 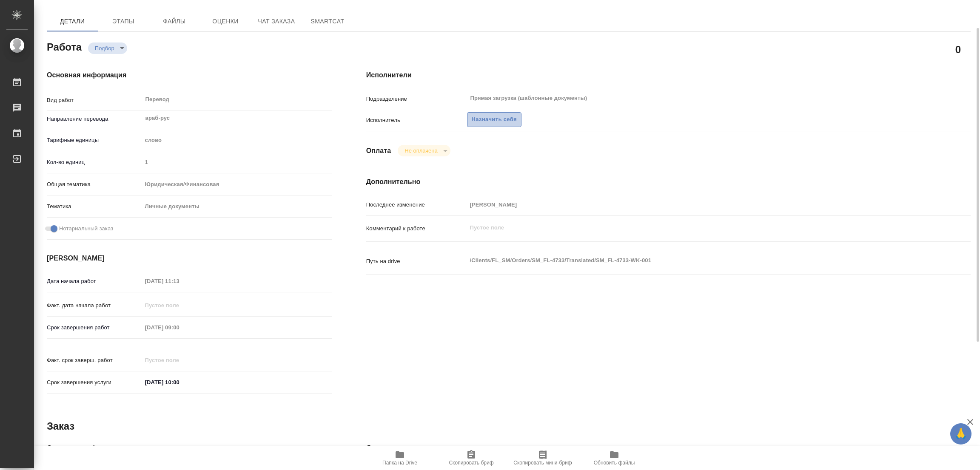 What do you see at coordinates (225, 21) in the screenshot?
I see `span: Оценки` at bounding box center [225, 21].